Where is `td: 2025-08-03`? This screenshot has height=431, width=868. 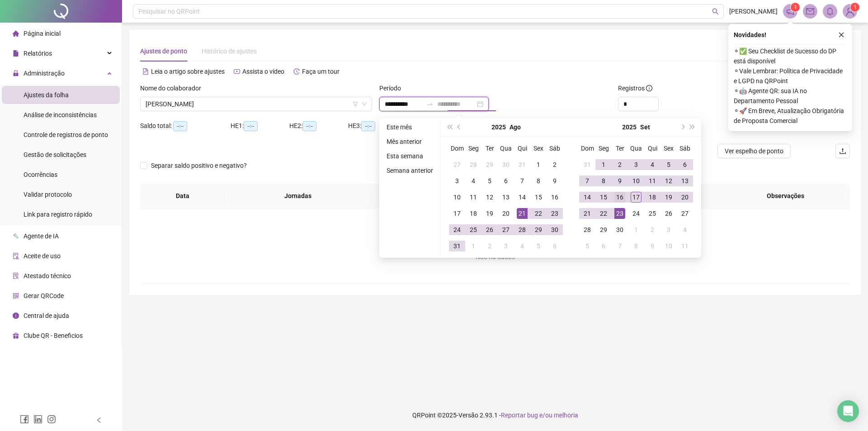
td: 2025-08-03 is located at coordinates (457, 181).